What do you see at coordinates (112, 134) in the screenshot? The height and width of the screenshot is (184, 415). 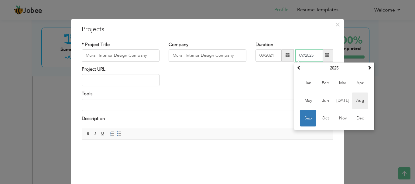 I see `a: Insert/Remove Numbered List` at bounding box center [112, 134].